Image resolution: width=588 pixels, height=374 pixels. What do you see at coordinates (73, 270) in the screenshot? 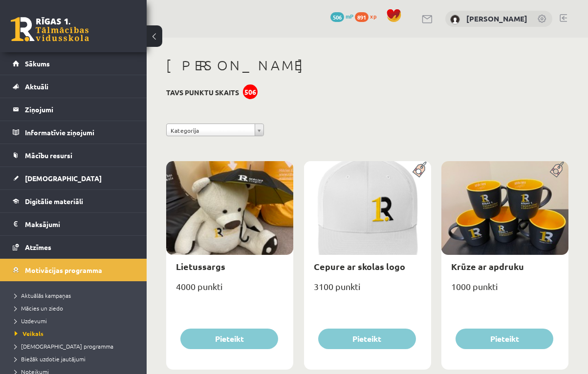
I see `a: Motivācijas programma` at bounding box center [73, 270].